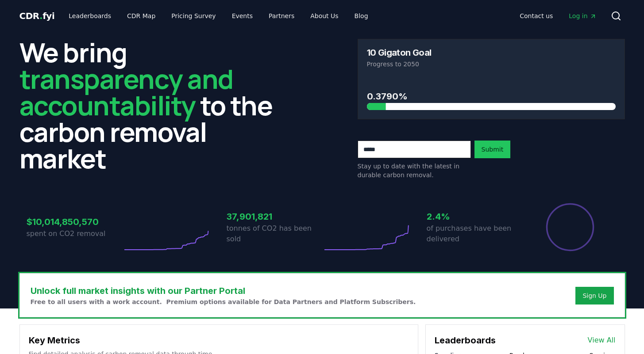 The image size is (644, 354). I want to click on h3: Leaderboards, so click(465, 340).